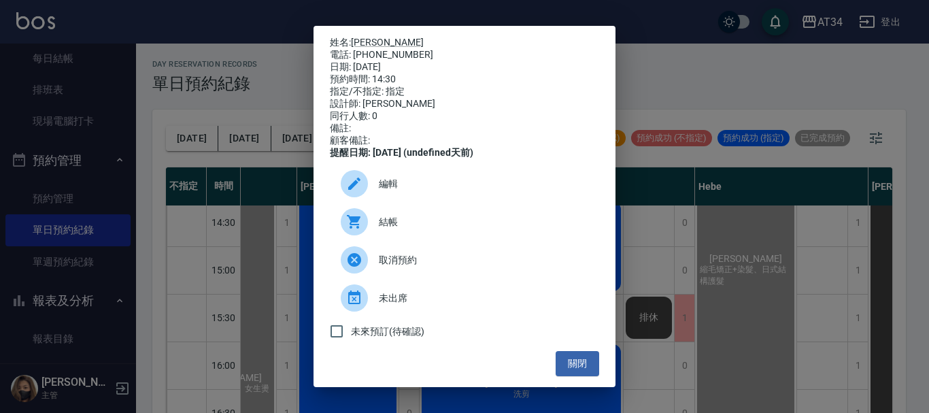 Image resolution: width=929 pixels, height=413 pixels. Describe the element at coordinates (464, 222) in the screenshot. I see `div: 結帳` at that location.